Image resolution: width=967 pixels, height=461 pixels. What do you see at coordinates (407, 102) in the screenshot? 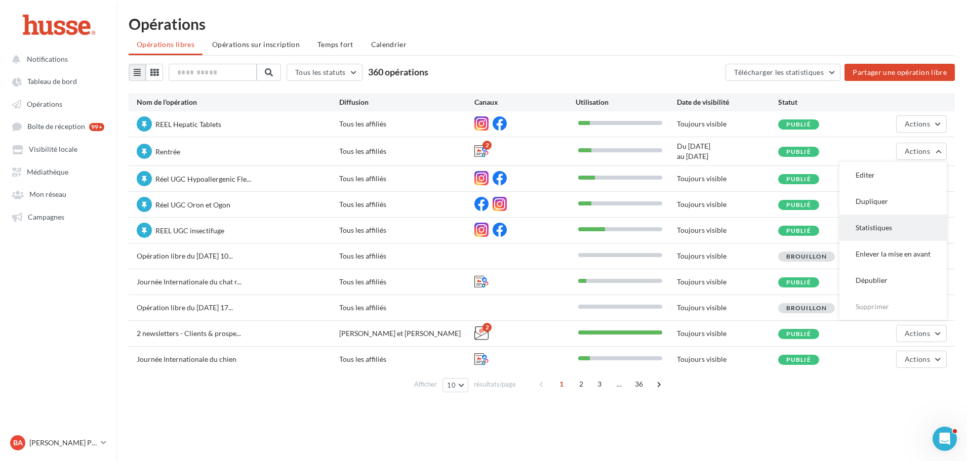
I see `div: Diffusion` at bounding box center [407, 102].